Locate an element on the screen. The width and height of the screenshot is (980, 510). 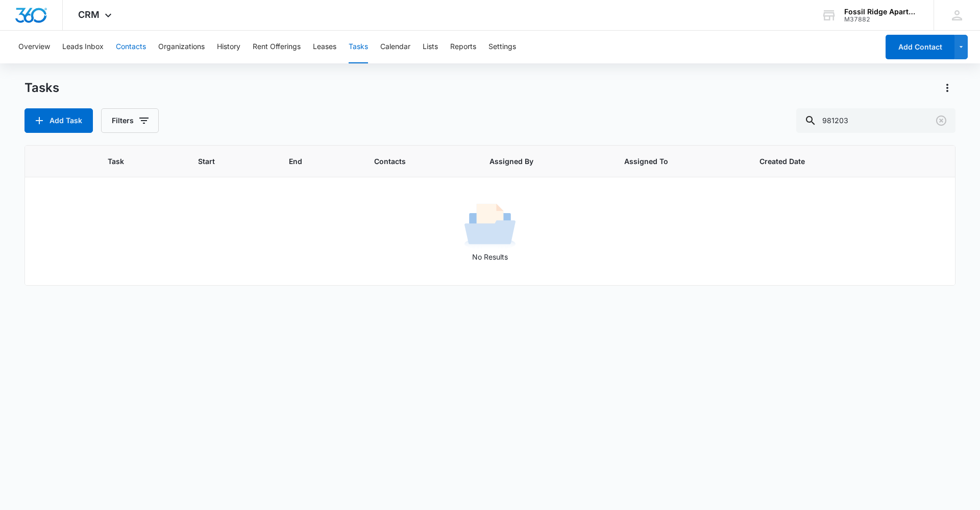
button: Organizations is located at coordinates (181, 47).